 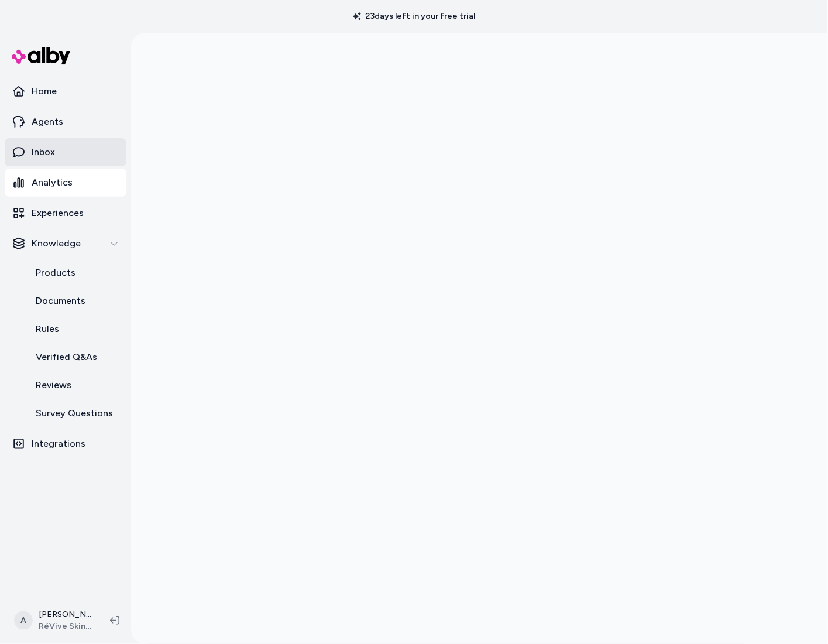 I want to click on p: Experiences, so click(x=57, y=213).